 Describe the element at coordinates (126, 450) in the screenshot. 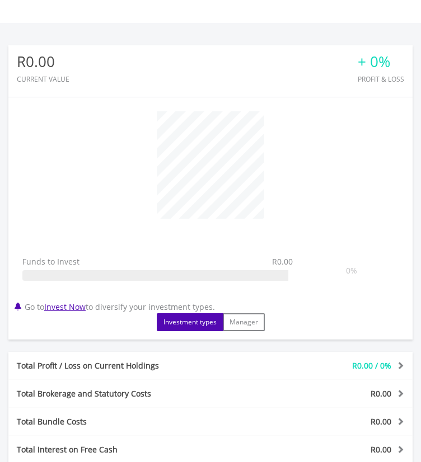

I see `div: Total Interest on Free Cash` at that location.